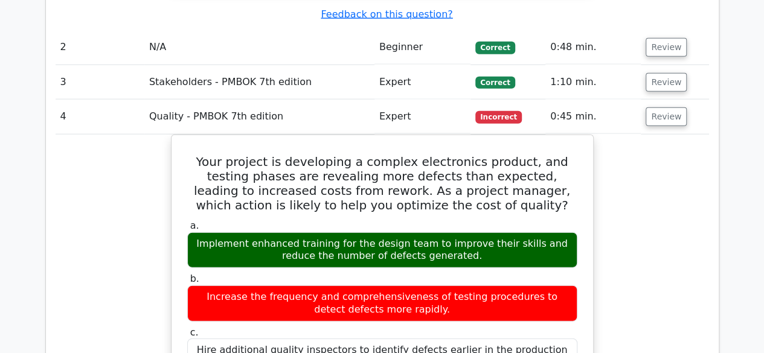 The height and width of the screenshot is (353, 764). I want to click on td: Beginner, so click(422, 47).